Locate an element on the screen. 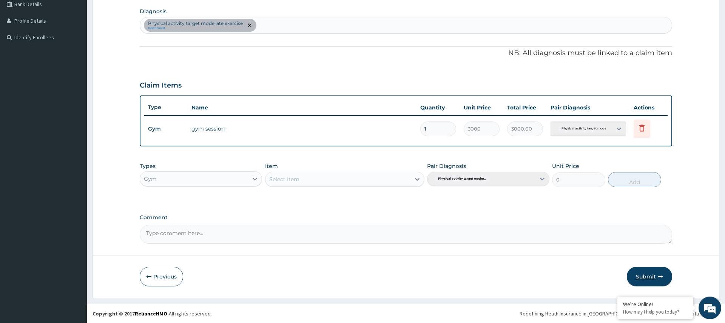 The height and width of the screenshot is (323, 725). th: Type is located at coordinates (166, 107).